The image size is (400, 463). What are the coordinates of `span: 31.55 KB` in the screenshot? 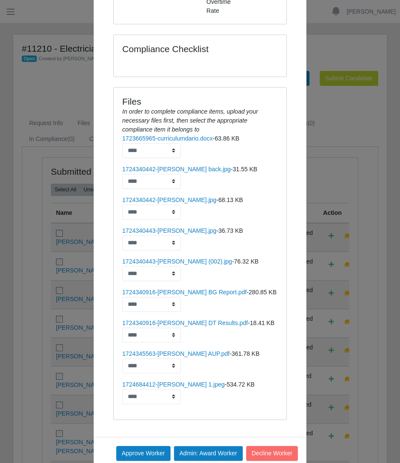 It's located at (245, 169).